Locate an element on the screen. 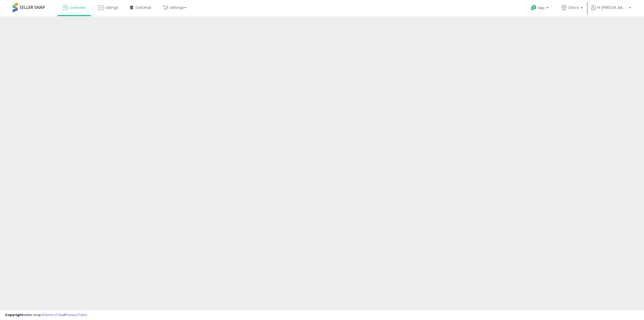  span: Oslo's is located at coordinates (574, 7).